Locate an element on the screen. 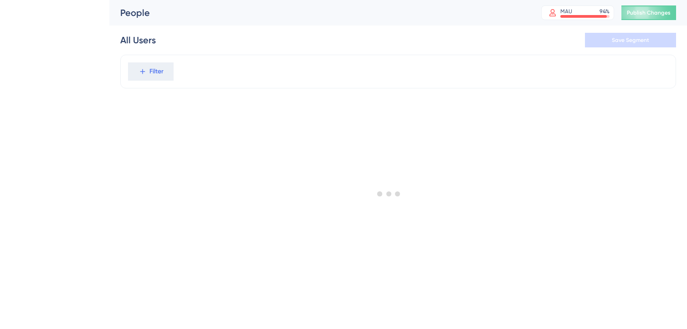 The height and width of the screenshot is (329, 687). span: Save Segment is located at coordinates (631, 40).